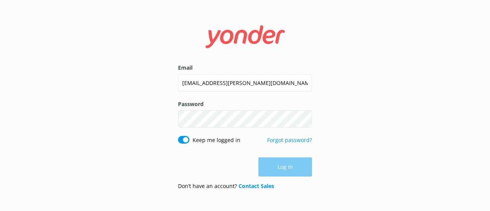 Image resolution: width=490 pixels, height=211 pixels. Describe the element at coordinates (226, 186) in the screenshot. I see `p: Don’t have an account?` at that location.